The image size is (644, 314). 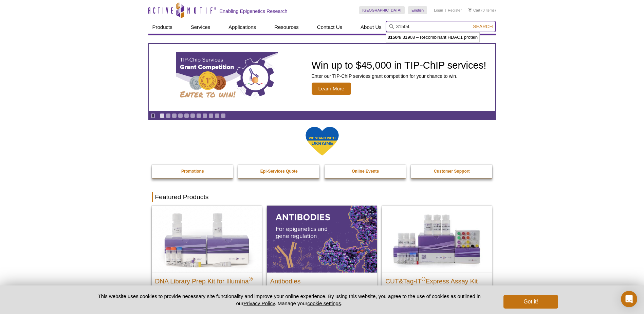 I want to click on strong: Customer Support, so click(x=452, y=171).